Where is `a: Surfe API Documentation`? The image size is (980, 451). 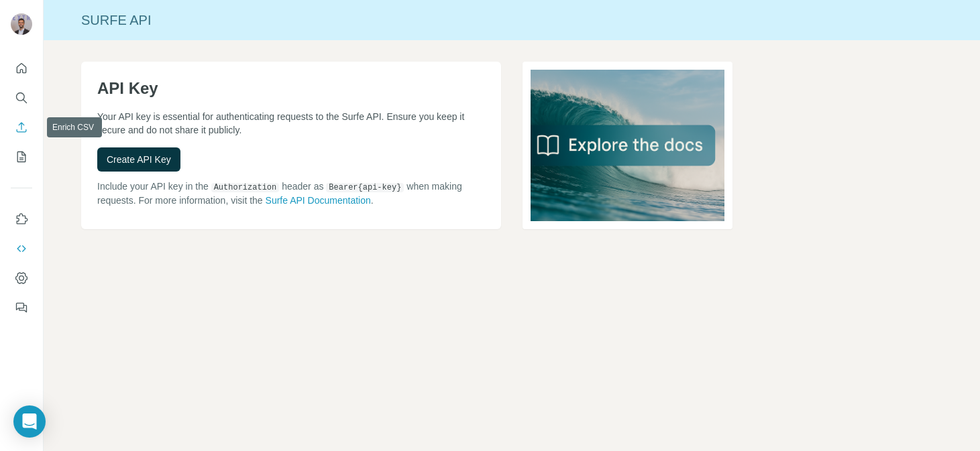
a: Surfe API Documentation is located at coordinates (318, 200).